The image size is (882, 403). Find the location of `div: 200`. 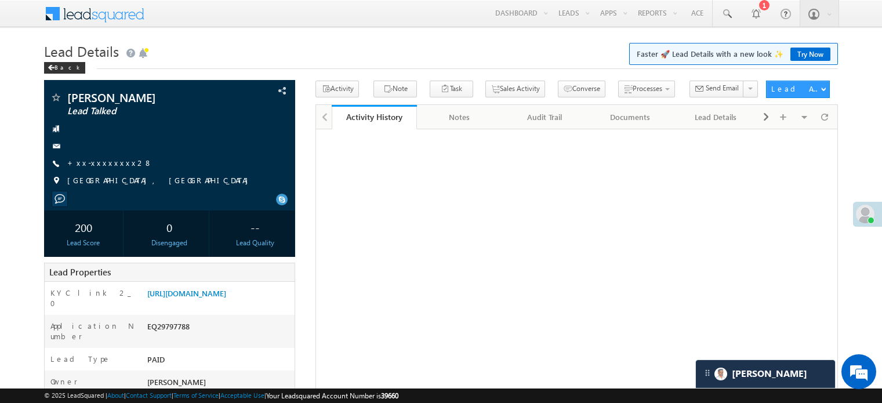

div: 200 is located at coordinates (84, 227).